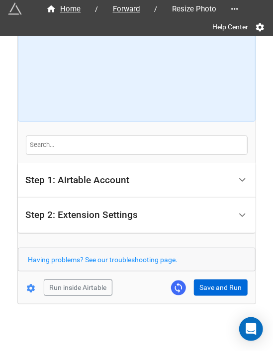 This screenshot has height=351, width=273. I want to click on a: Having problems? See our troubleshooting page., so click(103, 260).